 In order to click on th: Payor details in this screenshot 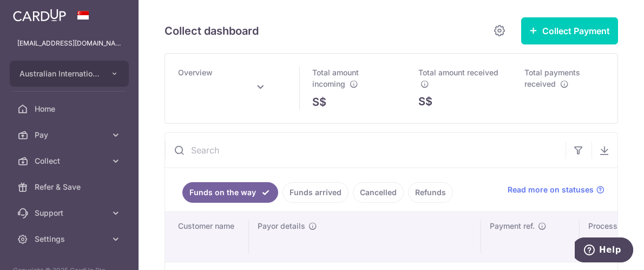, I will do `click(365, 237)`.